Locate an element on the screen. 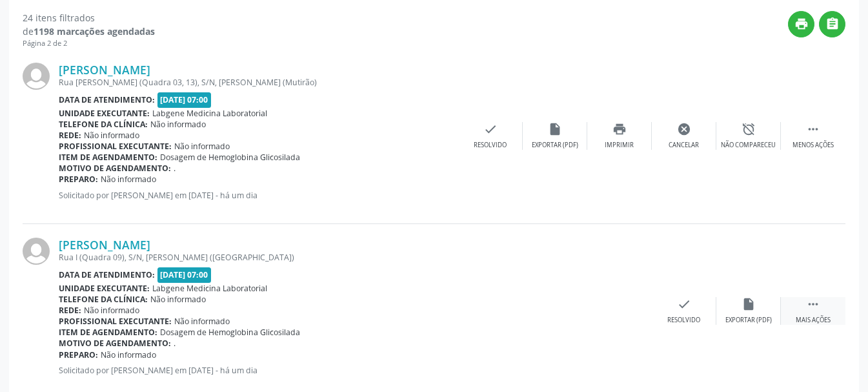  div: Página 2 de 2 is located at coordinates (88, 43).